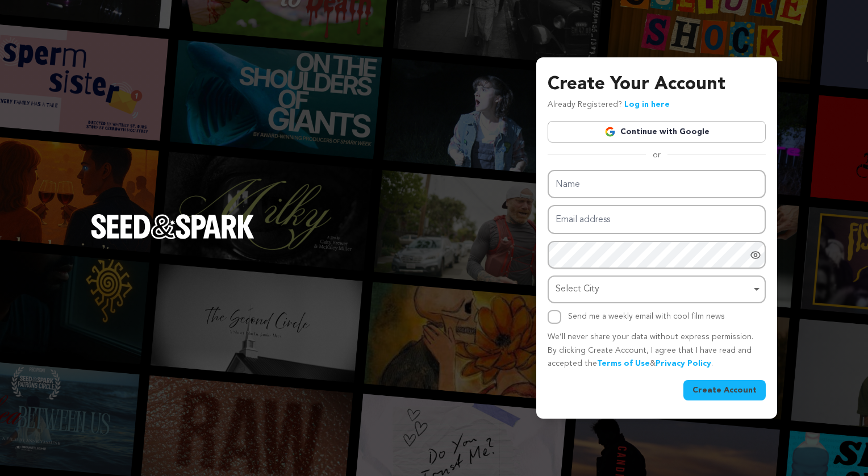 This screenshot has height=476, width=868. I want to click on a: Terms of Use, so click(623, 363).